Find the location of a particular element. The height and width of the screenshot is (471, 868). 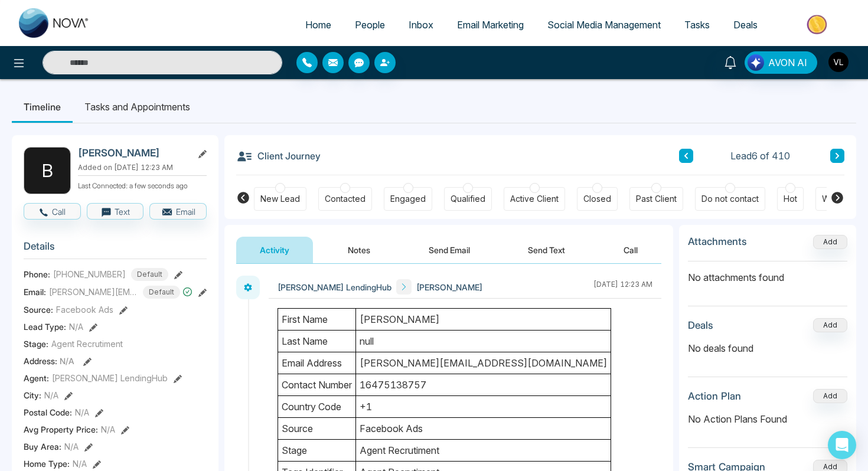

img: Lead Flow is located at coordinates (756, 62).